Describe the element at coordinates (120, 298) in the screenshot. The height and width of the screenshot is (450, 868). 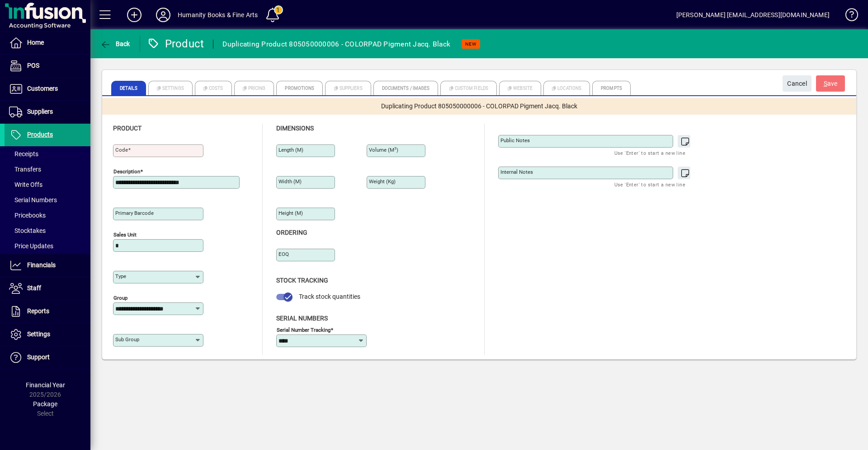
I see `mat-label: Group` at that location.